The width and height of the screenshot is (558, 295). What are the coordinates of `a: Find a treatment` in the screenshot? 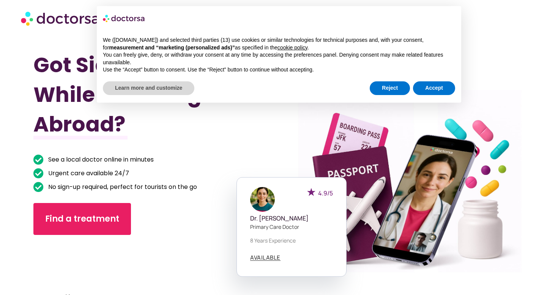 It's located at (82, 219).